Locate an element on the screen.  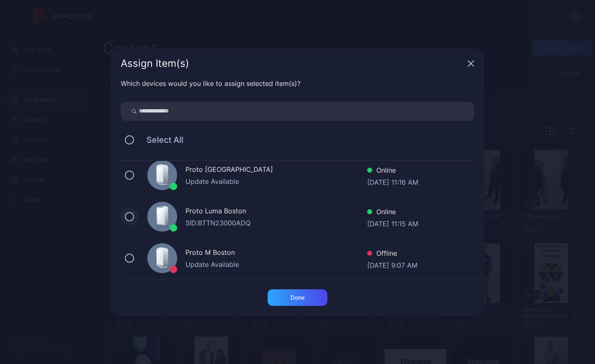
div: SID: BTTN23000ADQ is located at coordinates (276, 223).